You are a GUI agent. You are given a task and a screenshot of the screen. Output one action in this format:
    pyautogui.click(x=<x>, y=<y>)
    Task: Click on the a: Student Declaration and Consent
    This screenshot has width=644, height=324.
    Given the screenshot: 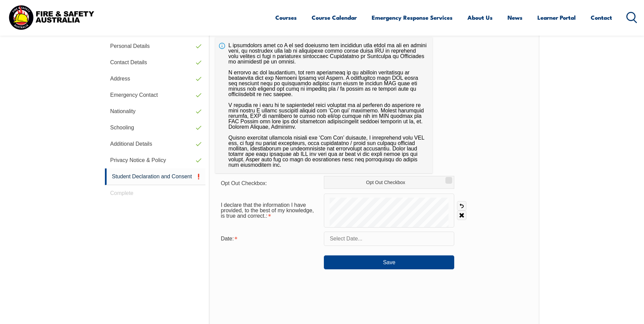 What is the action you would take?
    pyautogui.click(x=155, y=177)
    